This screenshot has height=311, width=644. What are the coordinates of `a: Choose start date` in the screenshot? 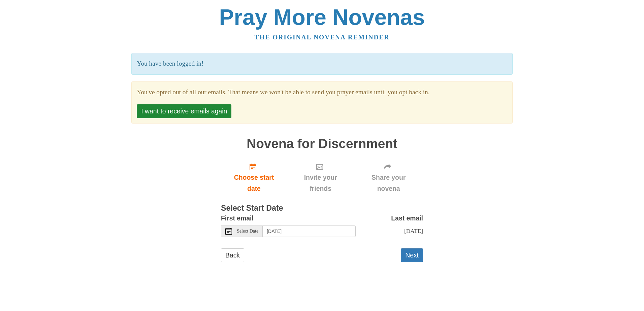 It's located at (254, 177).